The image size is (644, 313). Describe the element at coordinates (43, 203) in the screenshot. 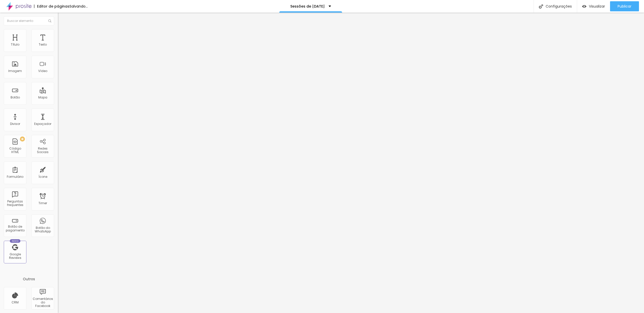

I see `div: Timer` at that location.